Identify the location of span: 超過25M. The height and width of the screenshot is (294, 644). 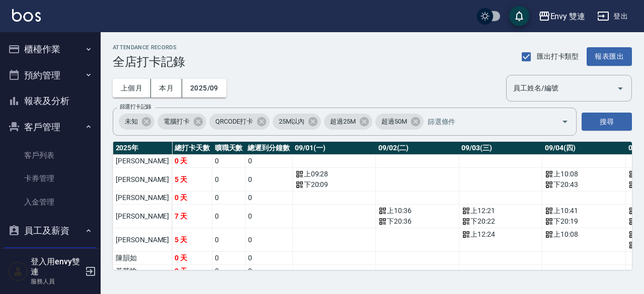
(342, 122).